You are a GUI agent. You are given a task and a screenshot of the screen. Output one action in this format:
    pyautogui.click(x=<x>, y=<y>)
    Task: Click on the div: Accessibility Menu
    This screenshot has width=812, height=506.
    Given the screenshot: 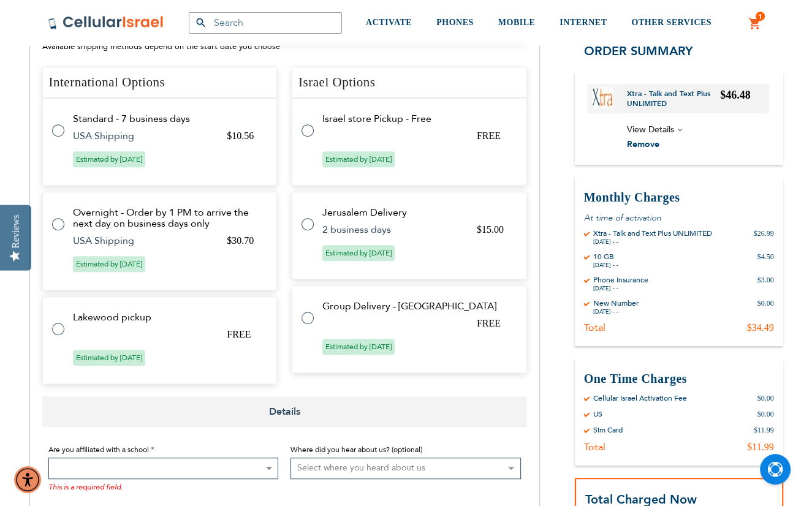 What is the action you would take?
    pyautogui.click(x=28, y=480)
    